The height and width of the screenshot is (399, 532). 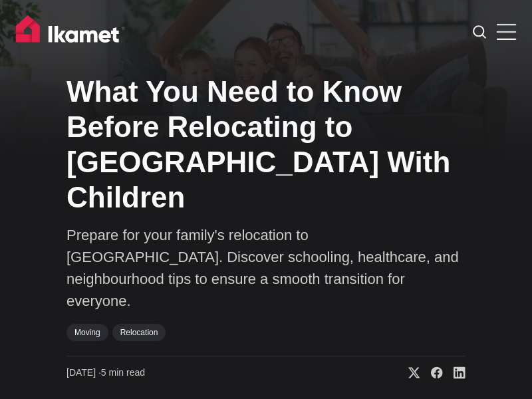 What do you see at coordinates (409, 374) in the screenshot?
I see `a: Share on X` at bounding box center [409, 374].